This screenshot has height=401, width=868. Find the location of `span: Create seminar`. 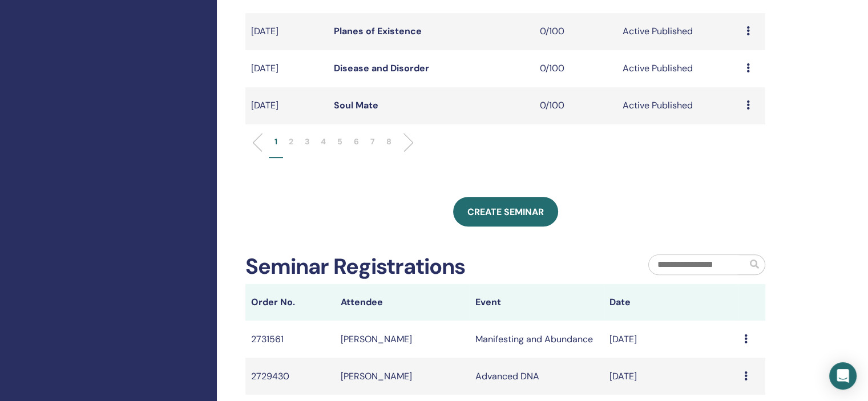

span: Create seminar is located at coordinates (506, 211).